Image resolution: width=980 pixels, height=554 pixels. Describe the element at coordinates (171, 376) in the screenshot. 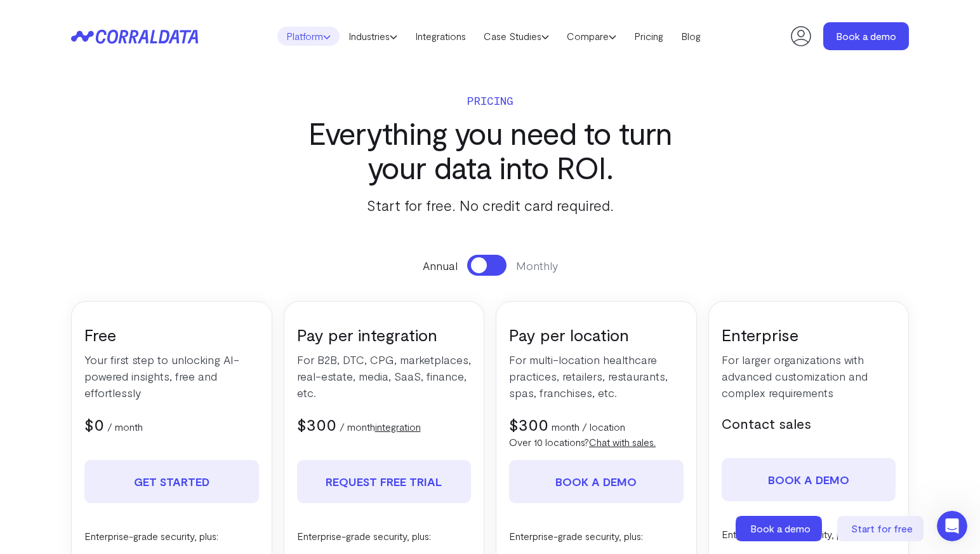

I see `p: Your first step to unlocking AI-powered insights, free and effortlessly` at that location.